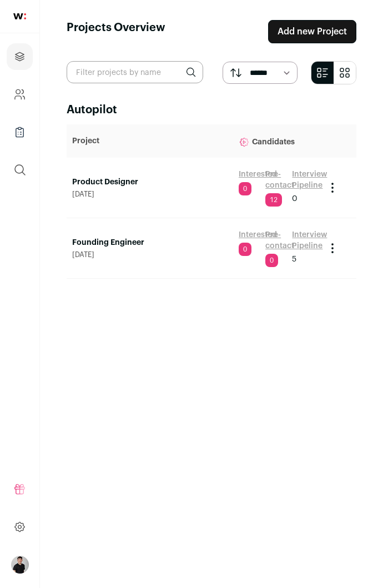 This screenshot has width=383, height=588. What do you see at coordinates (135, 72) in the screenshot?
I see `input: Filter projects by name` at bounding box center [135, 72].